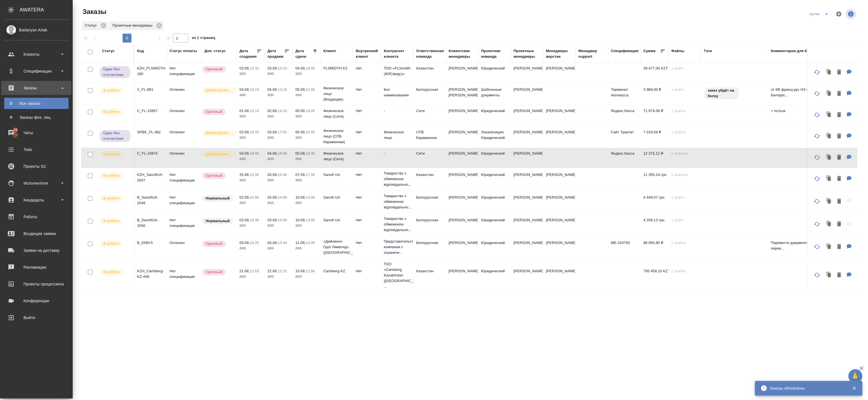 The width and height of the screenshot is (868, 400). What do you see at coordinates (684, 197) in the screenshot?
I see `p: 1 файл` at bounding box center [684, 197].